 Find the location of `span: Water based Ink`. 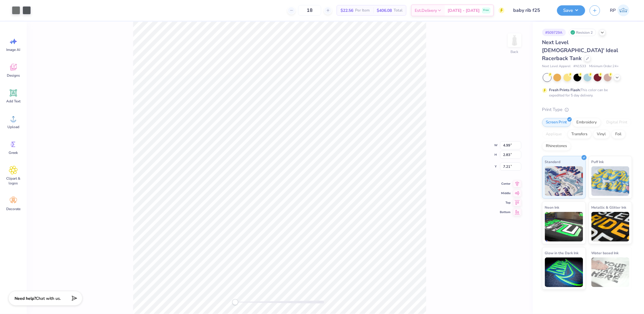

span: Water based Ink is located at coordinates (605, 253).